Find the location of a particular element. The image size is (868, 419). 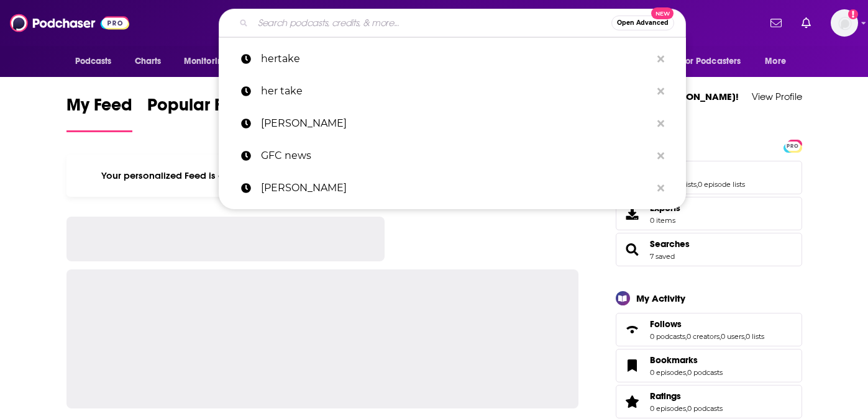

svg: Add a profile image is located at coordinates (853, 14).